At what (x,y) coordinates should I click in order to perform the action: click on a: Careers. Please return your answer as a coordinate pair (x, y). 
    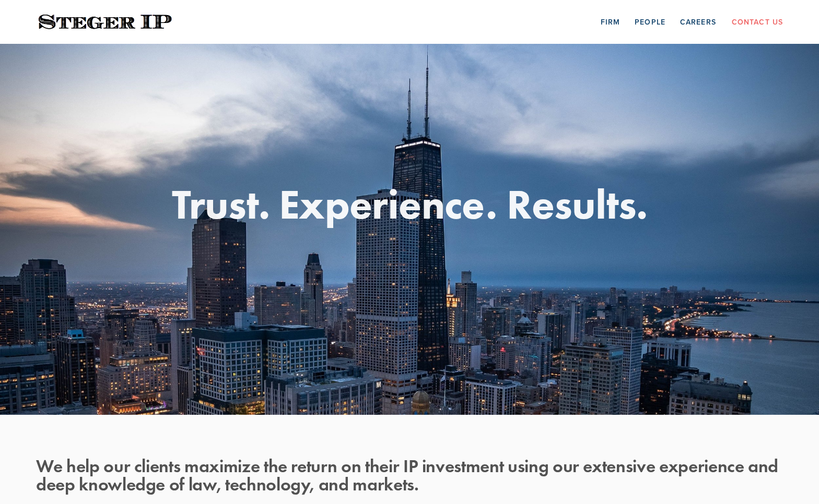
    Looking at the image, I should click on (698, 22).